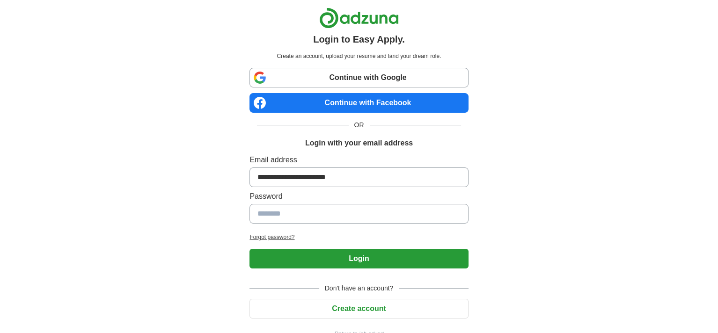 Image resolution: width=718 pixels, height=333 pixels. Describe the element at coordinates (358, 237) in the screenshot. I see `a: Forgot password?` at that location.